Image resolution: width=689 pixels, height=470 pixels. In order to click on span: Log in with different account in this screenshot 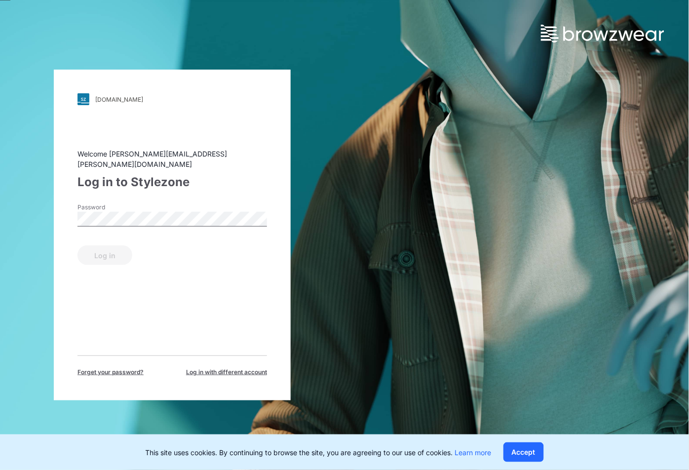, I will do `click(227, 372)`.